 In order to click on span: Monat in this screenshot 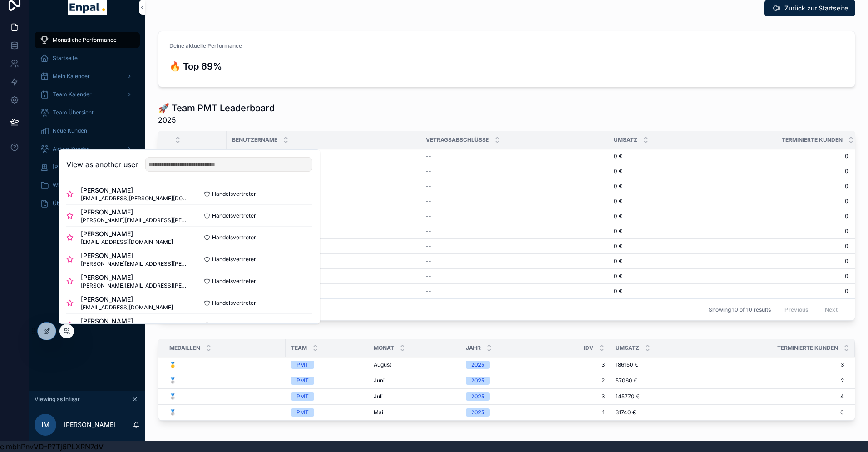, I will do `click(384, 348)`.